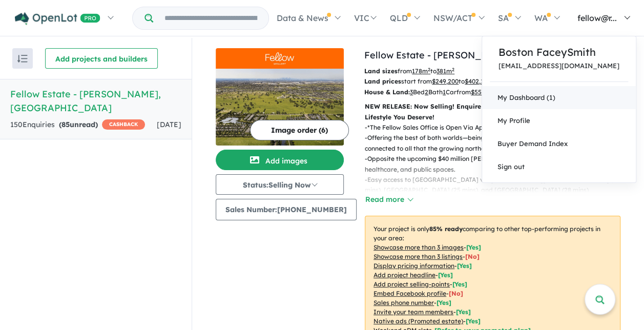  I want to click on span: fellow@r..., so click(597, 18).